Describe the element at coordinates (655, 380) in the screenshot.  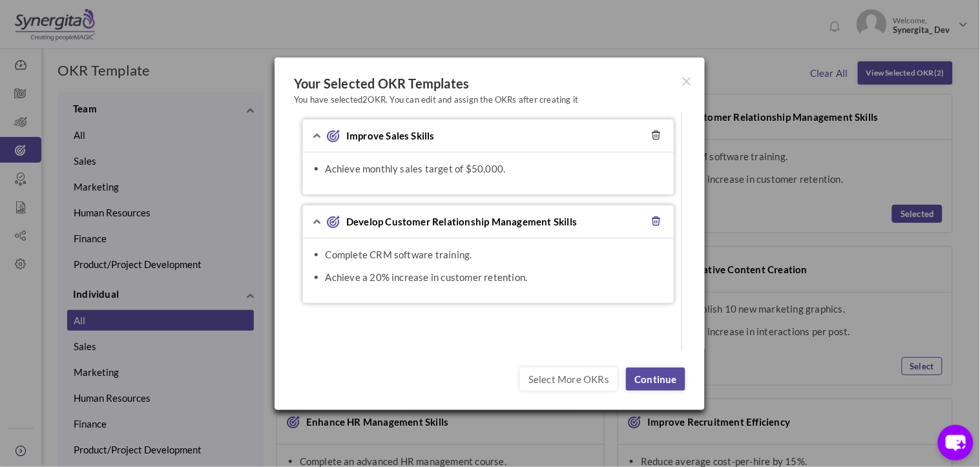
I see `a: Continue` at that location.